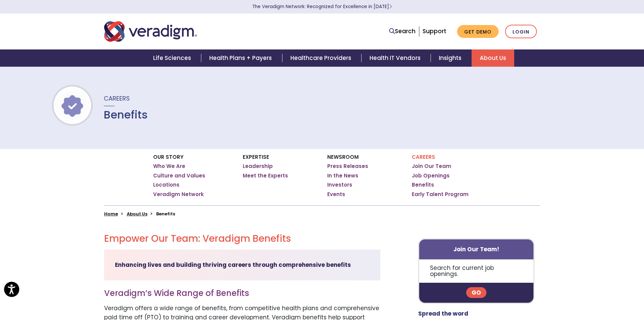  What do you see at coordinates (241, 58) in the screenshot?
I see `a: Health Plans + Payers` at bounding box center [241, 58].